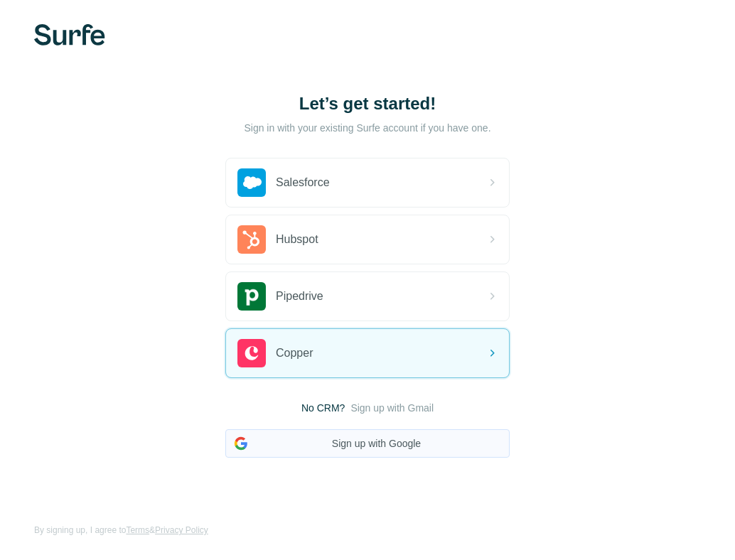 This screenshot has width=735, height=560. Describe the element at coordinates (367, 443) in the screenshot. I see `button: Sign up with Google` at that location.